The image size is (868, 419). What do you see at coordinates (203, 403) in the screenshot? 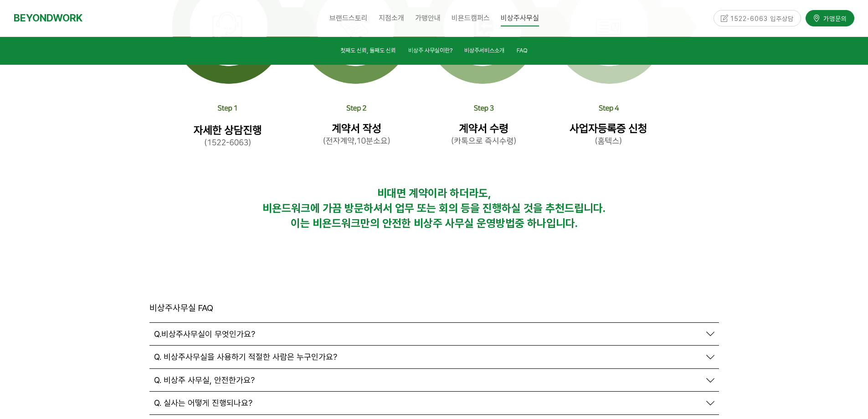
I see `span: Q. 실사는 어떻게 진행되나요?` at bounding box center [203, 403].